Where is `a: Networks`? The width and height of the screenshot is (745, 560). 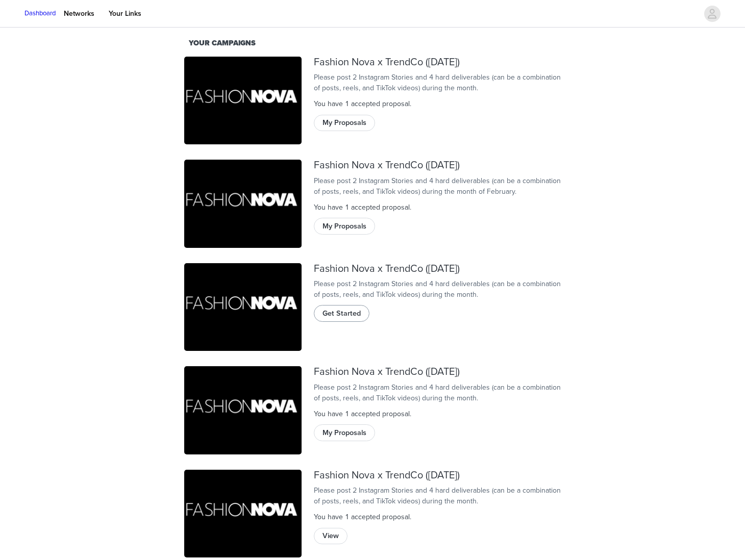 a: Networks is located at coordinates (79, 13).